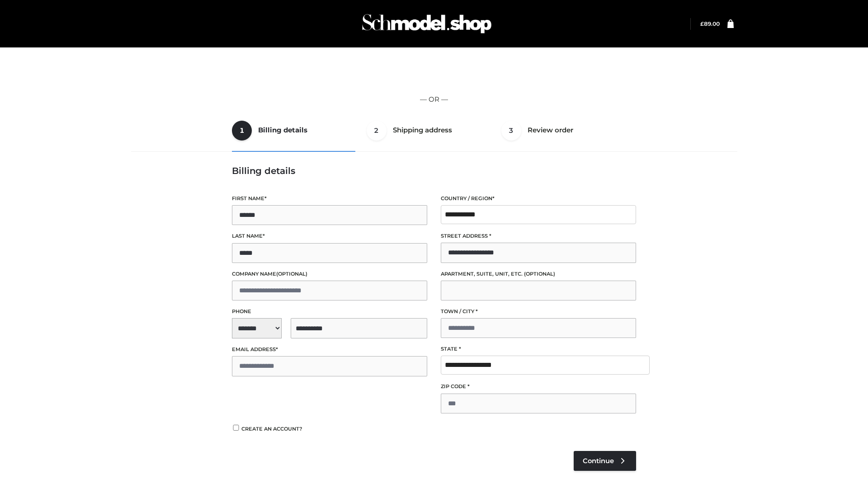  What do you see at coordinates (539, 274) in the screenshot?
I see `label: Apartment, suite, unit, etc.` at bounding box center [539, 274].